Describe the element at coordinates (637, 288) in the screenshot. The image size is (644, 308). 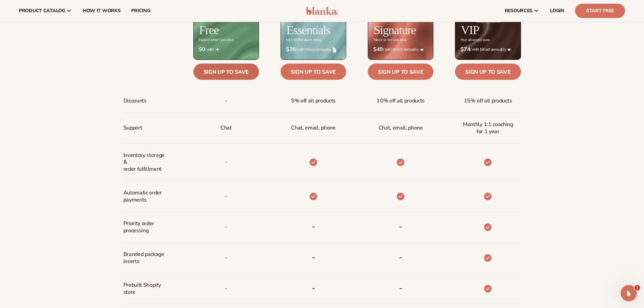
I see `span: 1` at that location.